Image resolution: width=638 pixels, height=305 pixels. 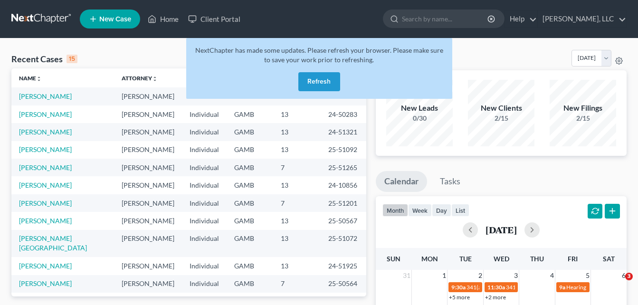 I want to click on button: day, so click(x=441, y=210).